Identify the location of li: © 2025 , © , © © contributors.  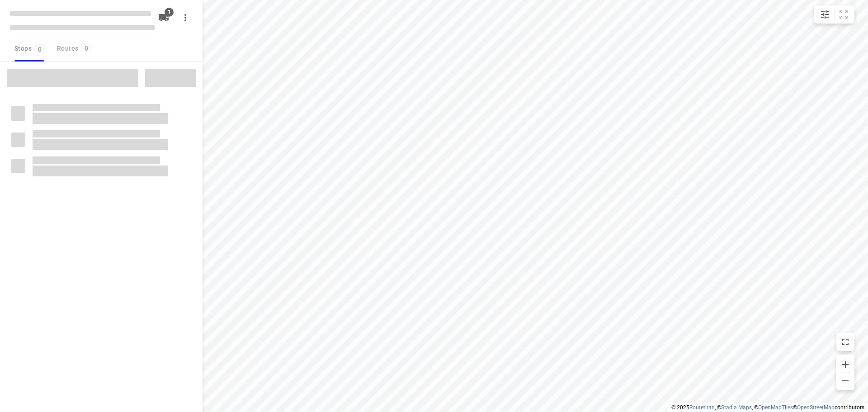
(768, 407).